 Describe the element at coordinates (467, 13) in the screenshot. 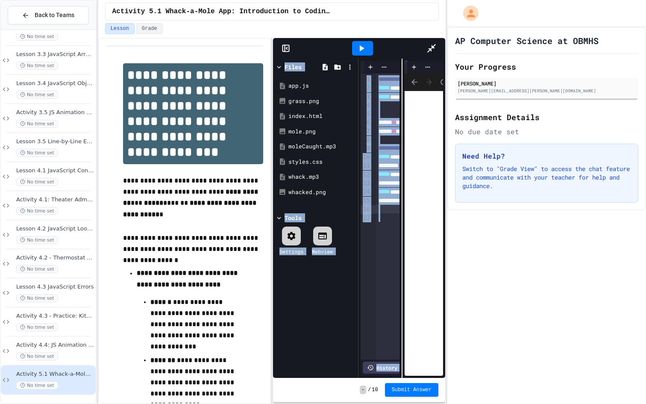

I see `div: My Account` at that location.